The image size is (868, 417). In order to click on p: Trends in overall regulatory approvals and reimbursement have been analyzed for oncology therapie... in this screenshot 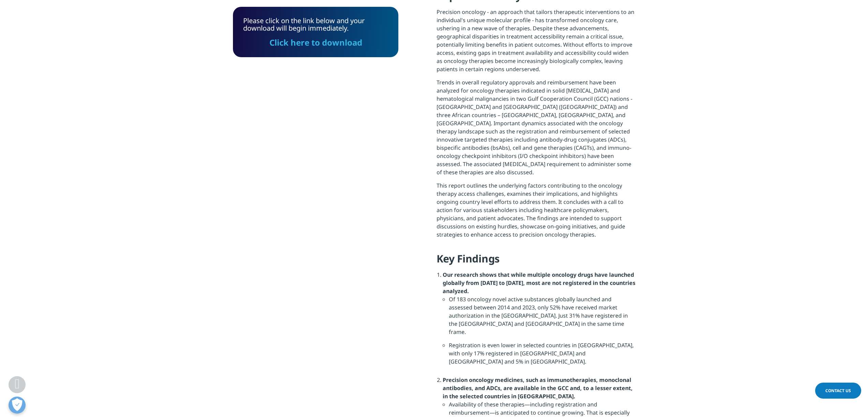, I will do `click(536, 130)`.